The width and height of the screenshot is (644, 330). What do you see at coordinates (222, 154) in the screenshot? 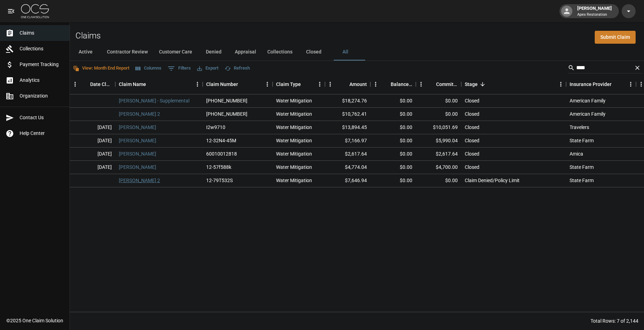
I see `div: 60010012818` at bounding box center [222, 154].